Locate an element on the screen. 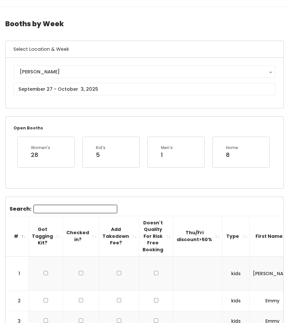 The image size is (289, 323). h4: Booths by Week is located at coordinates (144, 24).